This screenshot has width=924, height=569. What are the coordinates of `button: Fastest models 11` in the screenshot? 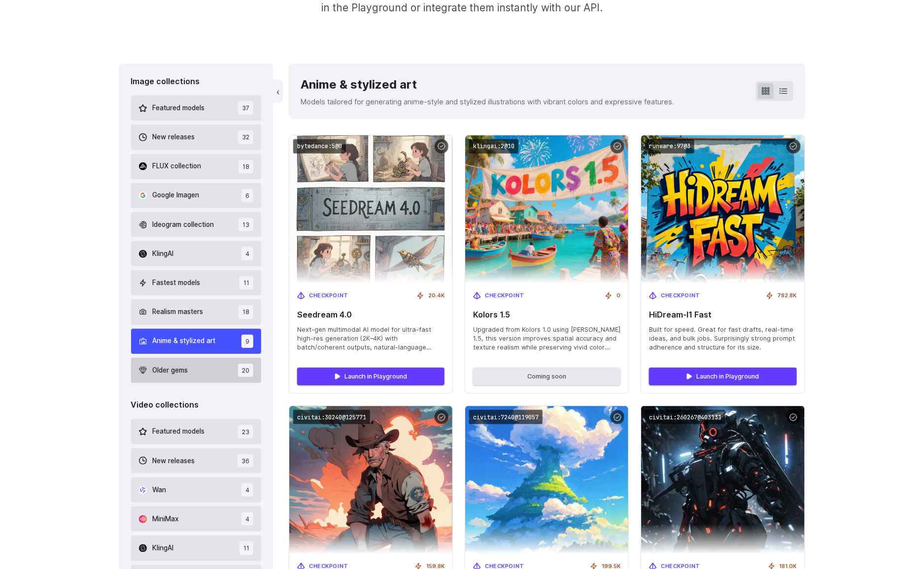 It's located at (196, 283).